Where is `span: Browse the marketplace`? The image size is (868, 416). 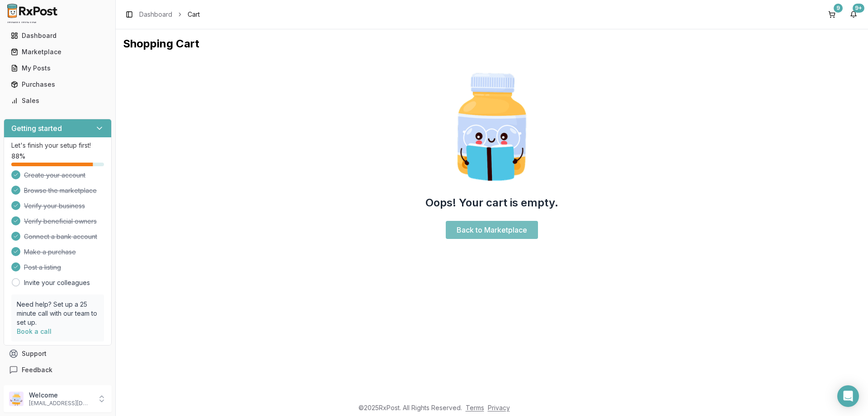
span: Browse the marketplace is located at coordinates (60, 190).